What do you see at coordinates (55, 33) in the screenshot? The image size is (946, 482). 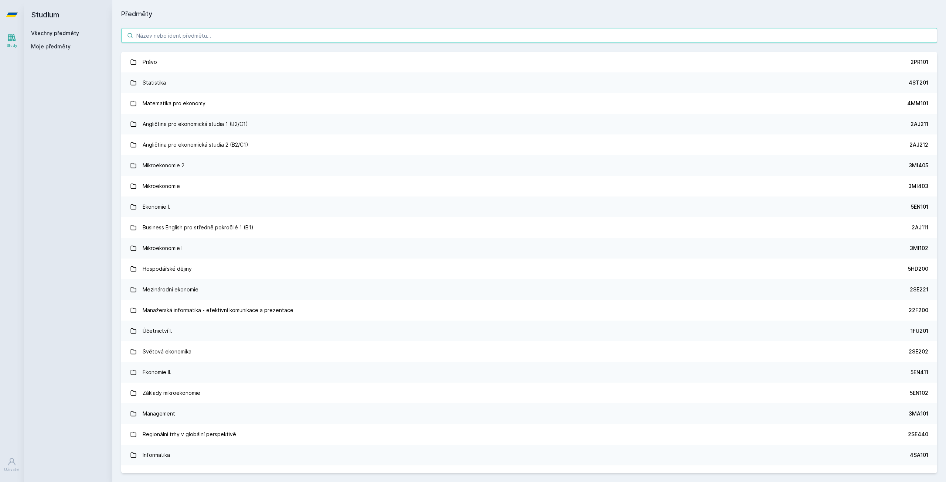 I see `a: Všechny předměty` at bounding box center [55, 33].